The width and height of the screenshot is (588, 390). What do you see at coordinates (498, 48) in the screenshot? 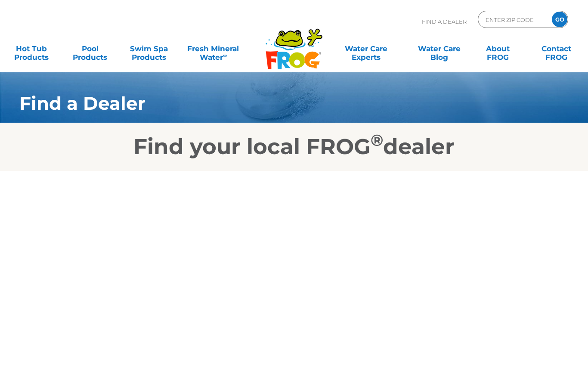
I see `a: AboutFROG` at bounding box center [498, 48].